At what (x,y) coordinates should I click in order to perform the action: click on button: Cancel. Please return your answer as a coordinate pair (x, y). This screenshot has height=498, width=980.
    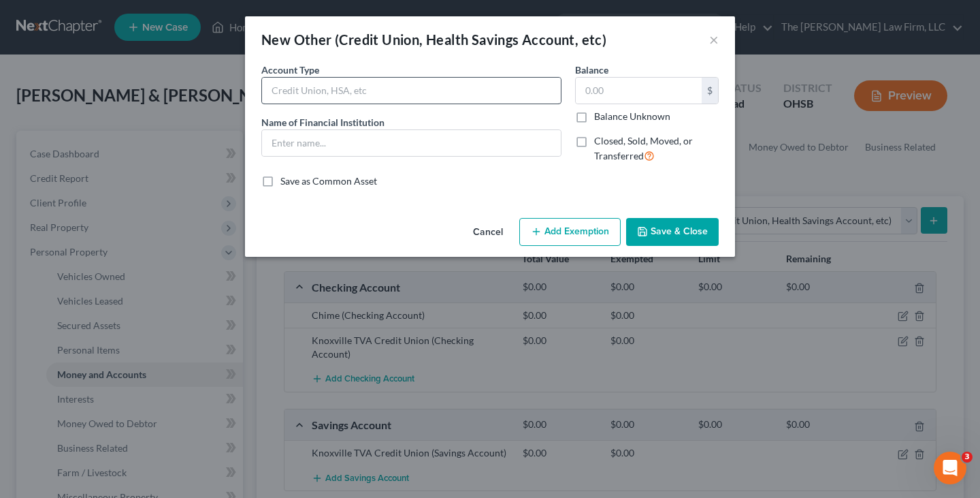
    Looking at the image, I should click on (488, 233).